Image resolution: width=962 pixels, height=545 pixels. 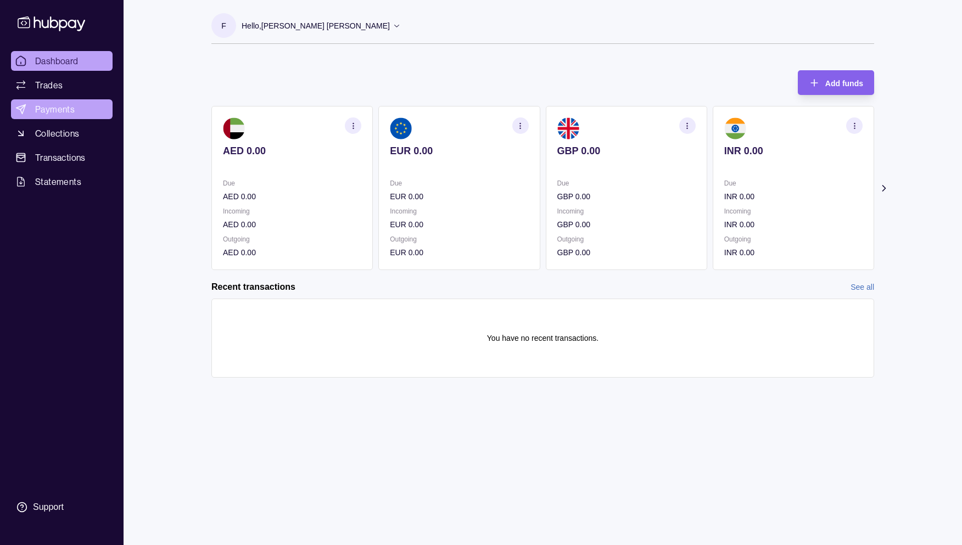 I want to click on span: Payments, so click(x=55, y=109).